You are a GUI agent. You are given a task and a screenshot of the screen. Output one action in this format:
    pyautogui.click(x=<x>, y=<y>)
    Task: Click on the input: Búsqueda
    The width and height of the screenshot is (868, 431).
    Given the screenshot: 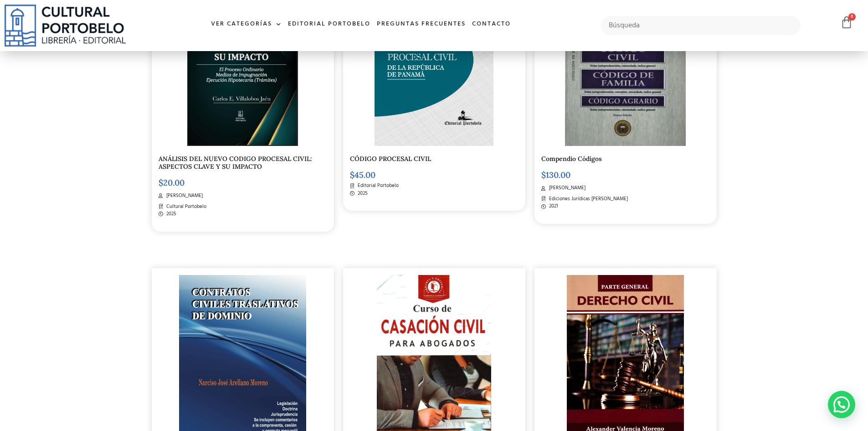 What is the action you would take?
    pyautogui.click(x=700, y=25)
    